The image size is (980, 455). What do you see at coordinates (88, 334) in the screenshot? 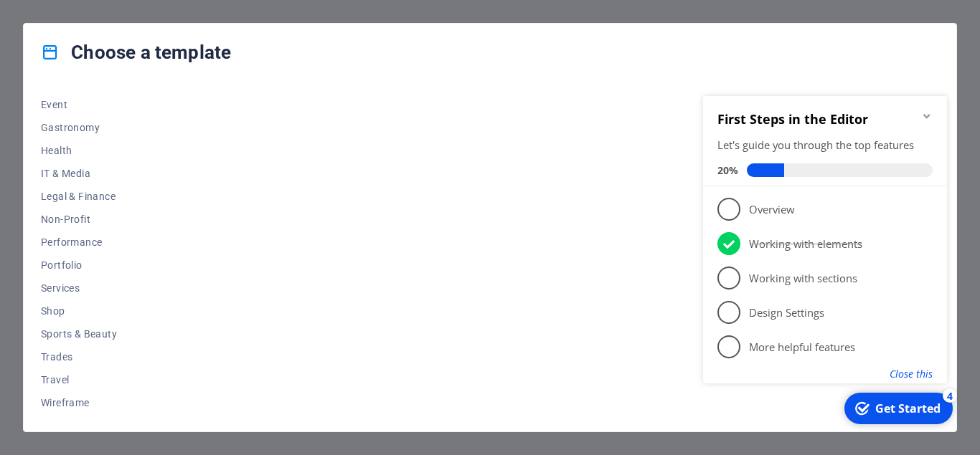
I see `button: Sports & Beauty` at bounding box center [88, 334].